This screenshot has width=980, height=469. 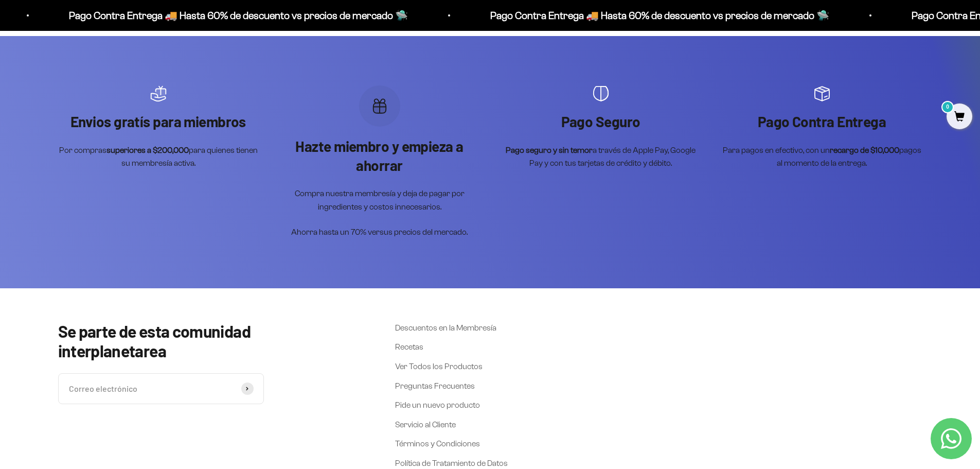 I want to click on button: Enviar, so click(x=190, y=163).